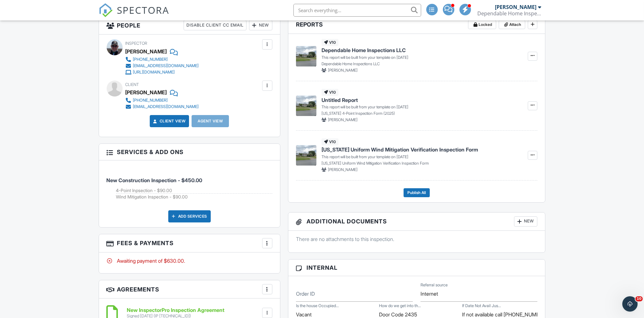  Describe the element at coordinates (215, 25) in the screenshot. I see `div: Disable Client CC Email` at that location.